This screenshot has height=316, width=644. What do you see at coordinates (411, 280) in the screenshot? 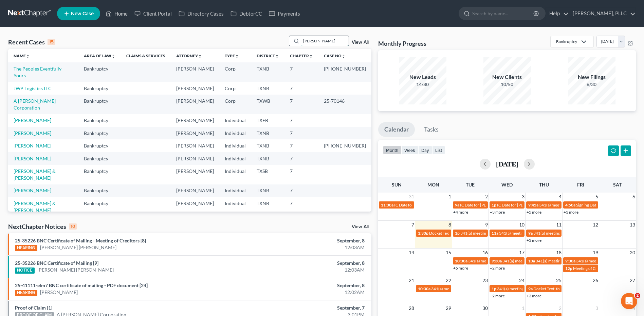
I see `span: 21` at bounding box center [411, 280].